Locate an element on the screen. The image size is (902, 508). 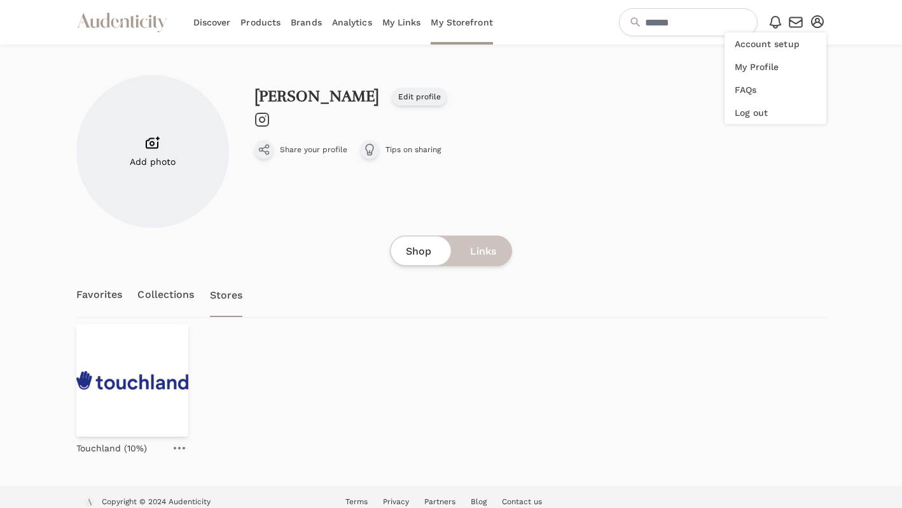
a: Stores is located at coordinates (226, 295).